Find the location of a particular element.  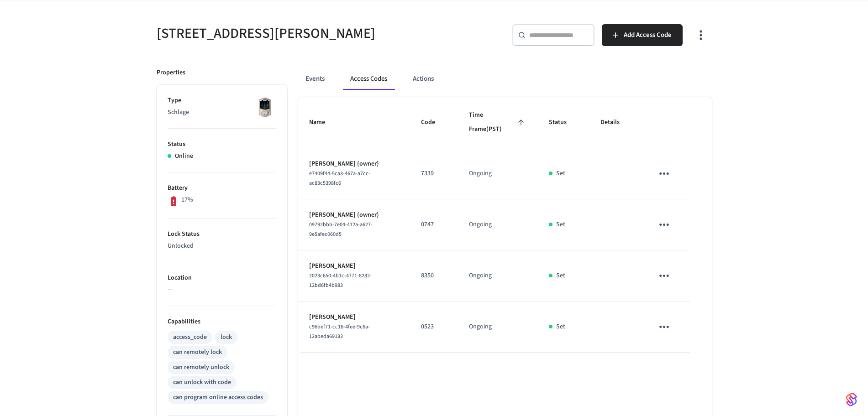

div: can unlock with code is located at coordinates (202, 382).